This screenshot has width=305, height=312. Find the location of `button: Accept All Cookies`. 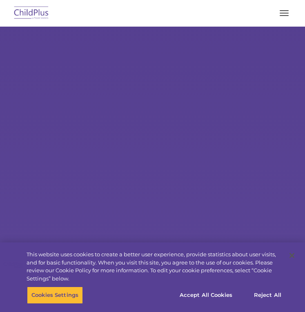

button: Accept All Cookies is located at coordinates (206, 295).